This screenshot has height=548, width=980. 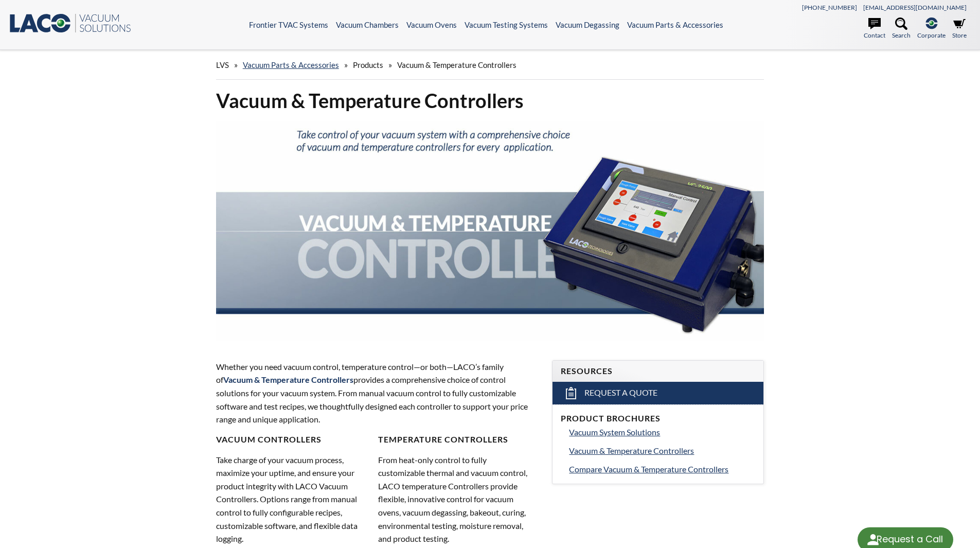 I want to click on span: Compare Vacuum & Temperature Controllers, so click(x=649, y=469).